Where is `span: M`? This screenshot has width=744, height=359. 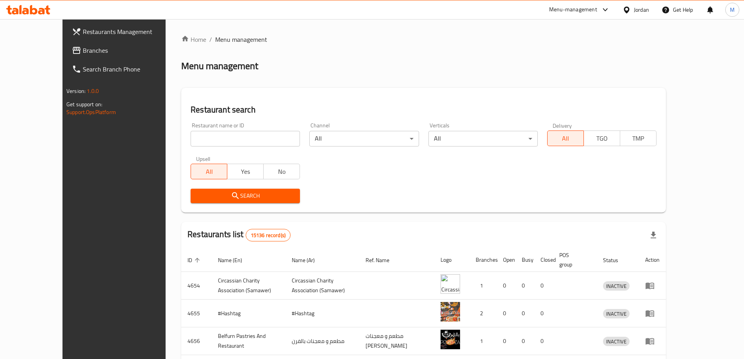 span: M is located at coordinates (732, 10).